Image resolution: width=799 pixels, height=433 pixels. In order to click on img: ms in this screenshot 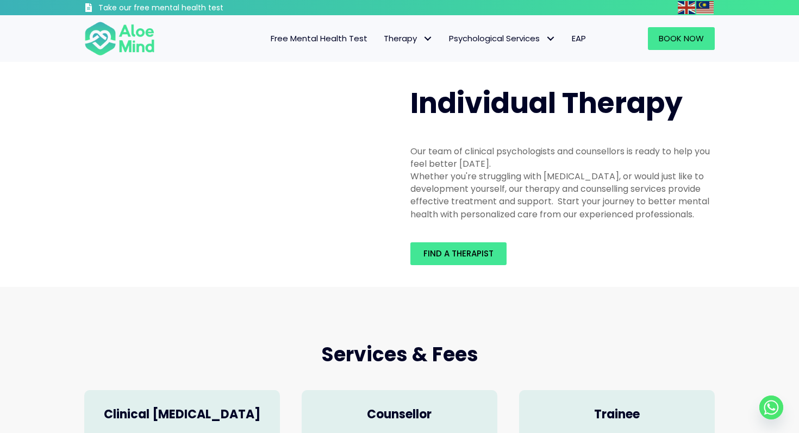, I will do `click(705, 8)`.